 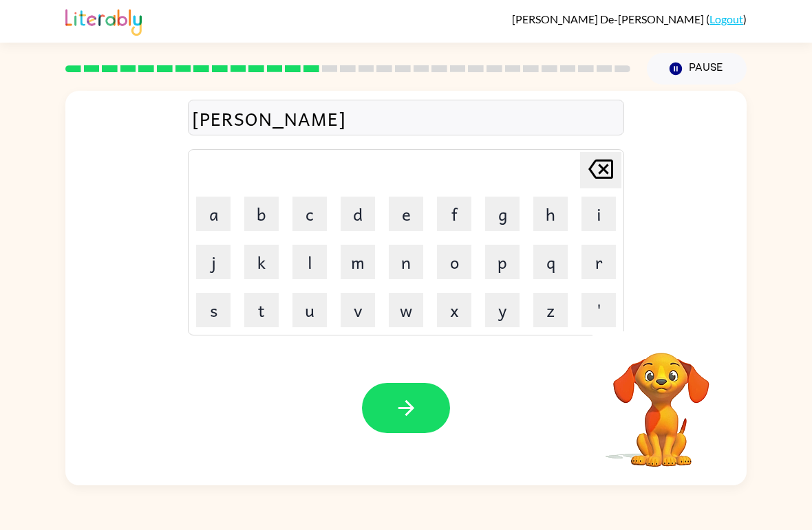 I want to click on button: l, so click(x=310, y=262).